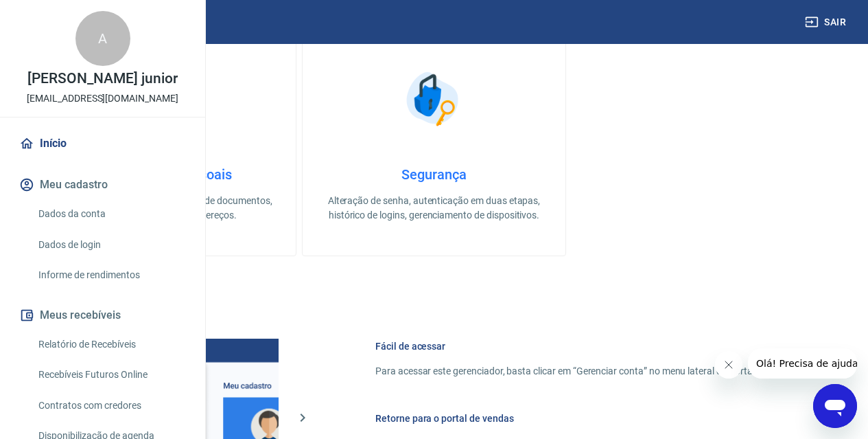 The width and height of the screenshot is (868, 439). Describe the element at coordinates (589, 371) in the screenshot. I see `p: Para acessar este gerenciador, basta clicar em “Gerenciar conta” no menu lateral do portal de ven...` at that location.